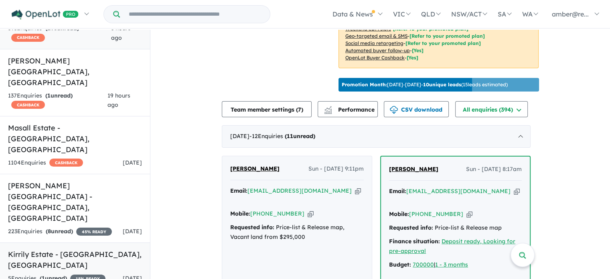 The width and height of the screenshot is (610, 279). I want to click on span: amber@re..., so click(571, 14).